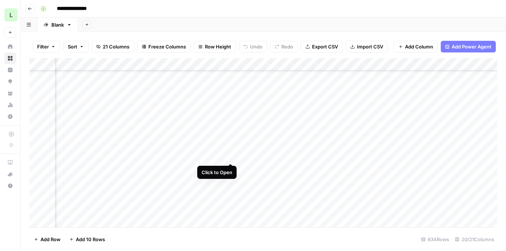 The height and width of the screenshot is (251, 506). Describe the element at coordinates (73, 47) in the screenshot. I see `span: Sort` at that location.